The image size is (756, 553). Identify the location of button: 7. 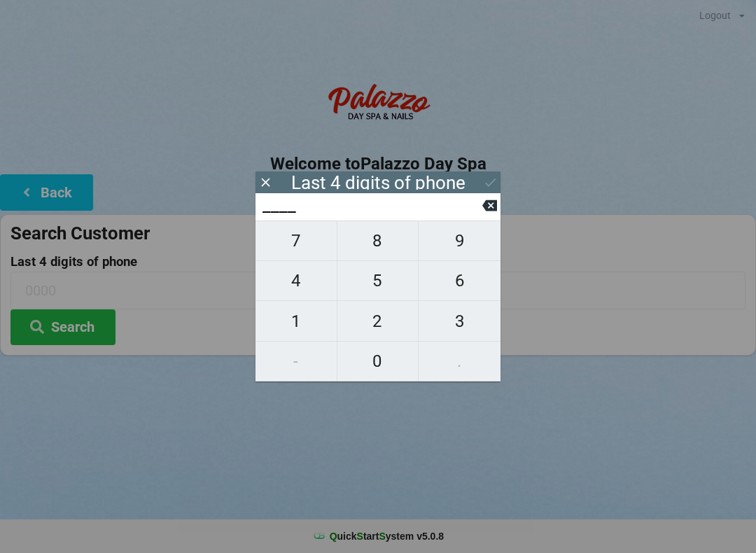
(296, 241).